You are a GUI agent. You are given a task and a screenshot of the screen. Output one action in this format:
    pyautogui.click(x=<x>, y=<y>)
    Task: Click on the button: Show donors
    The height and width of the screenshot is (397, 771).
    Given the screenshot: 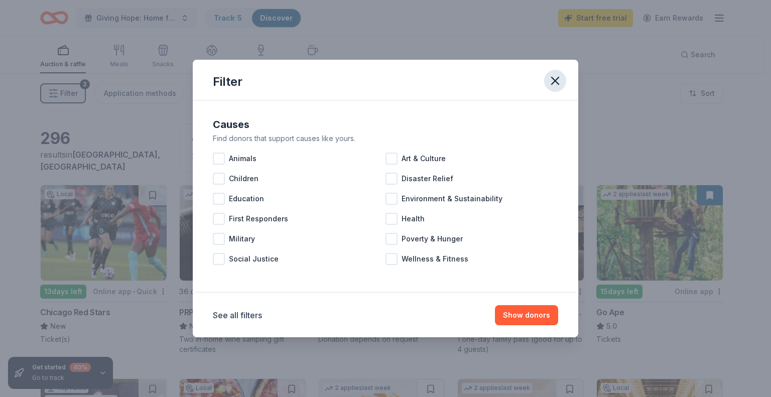 What is the action you would take?
    pyautogui.click(x=527, y=315)
    